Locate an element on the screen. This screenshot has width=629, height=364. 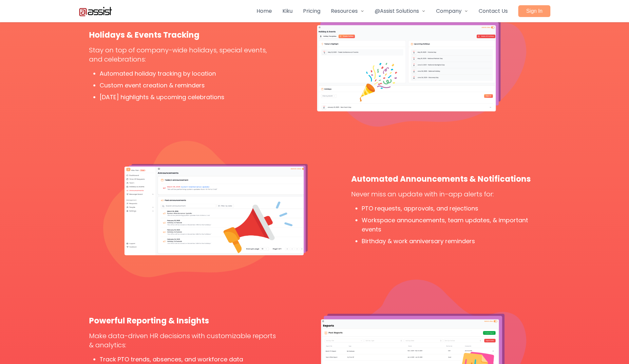
a: Contact Us is located at coordinates (493, 11).